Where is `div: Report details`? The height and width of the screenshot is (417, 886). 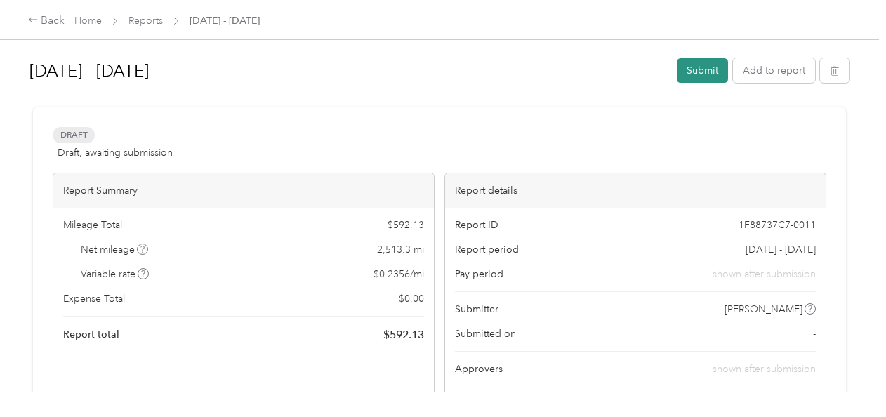
div: Report details is located at coordinates (635, 190).